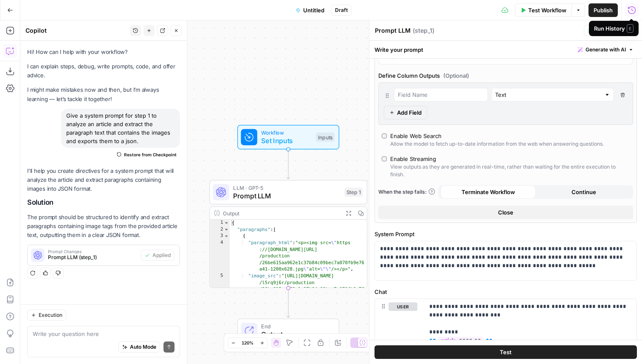 The height and width of the screenshot is (364, 642). What do you see at coordinates (104, 202) in the screenshot?
I see `h2: Solution` at bounding box center [104, 202].